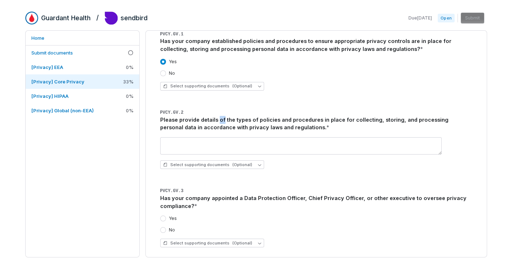  Describe the element at coordinates (58, 82) in the screenshot. I see `span: [Privacy] Core Privacy` at that location.